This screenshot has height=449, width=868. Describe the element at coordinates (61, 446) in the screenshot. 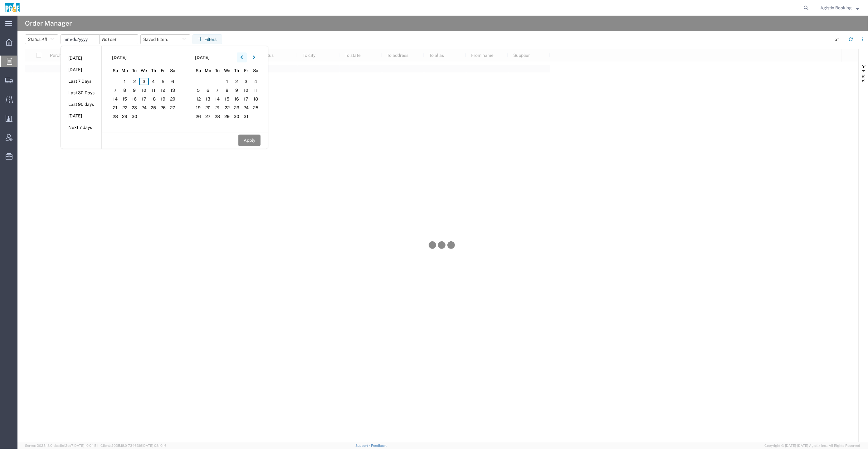

I see `span: Server: 2025.18.0-daa1fe12ee7` at that location.